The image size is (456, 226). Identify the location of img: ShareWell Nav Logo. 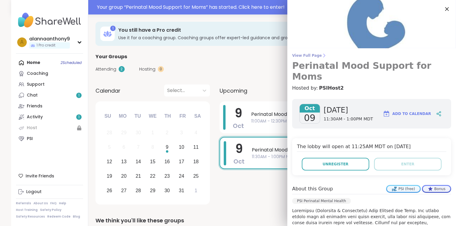
(49, 20).